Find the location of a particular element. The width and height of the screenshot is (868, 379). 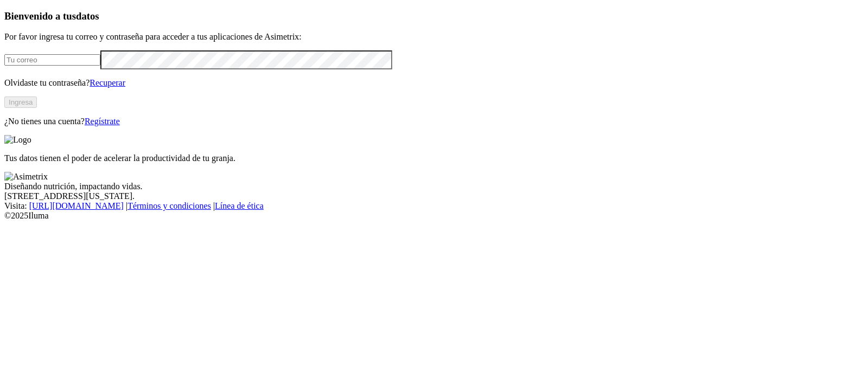

img: Asimetrix is located at coordinates (26, 176).